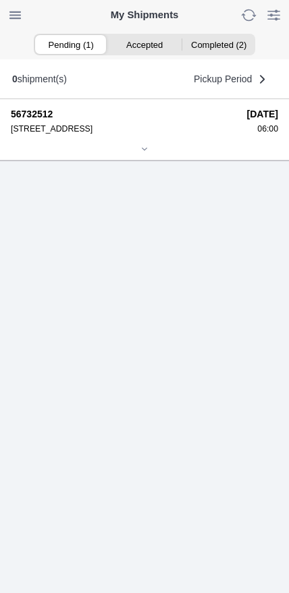  What do you see at coordinates (218, 44) in the screenshot?
I see `ion-segment-button: Completed (2)` at bounding box center [218, 44].